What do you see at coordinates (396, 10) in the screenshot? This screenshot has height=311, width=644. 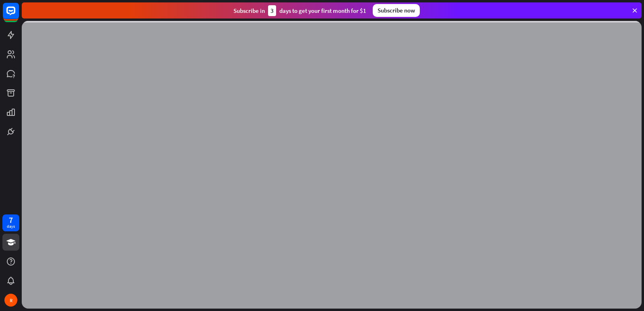 I see `div: Subscribe now` at bounding box center [396, 10].